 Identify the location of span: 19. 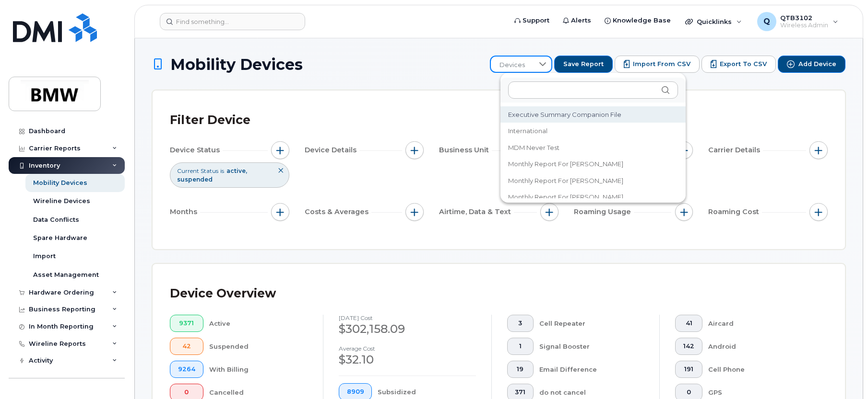
(520, 369).